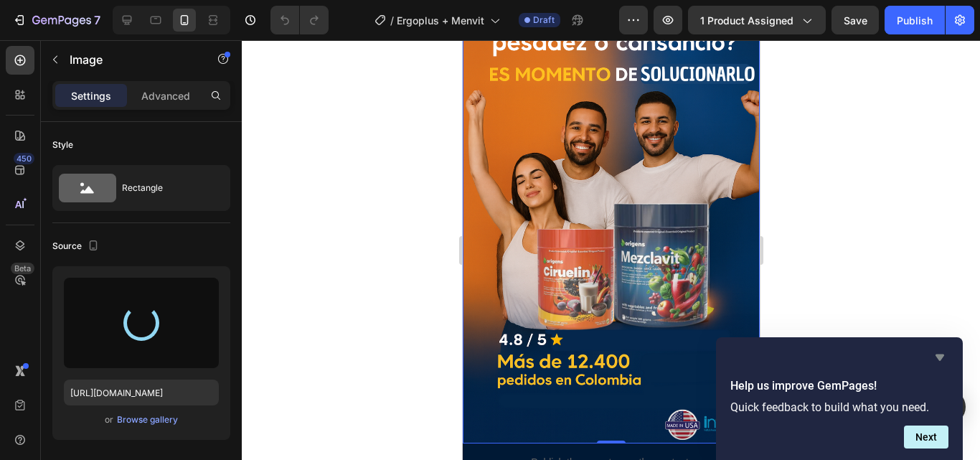 Image resolution: width=980 pixels, height=460 pixels. Describe the element at coordinates (166, 95) in the screenshot. I see `p: Advanced` at that location.